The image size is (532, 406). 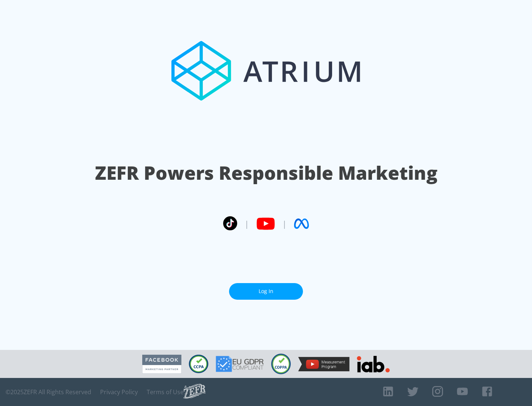 What do you see at coordinates (266, 291) in the screenshot?
I see `a: Log In` at bounding box center [266, 291].